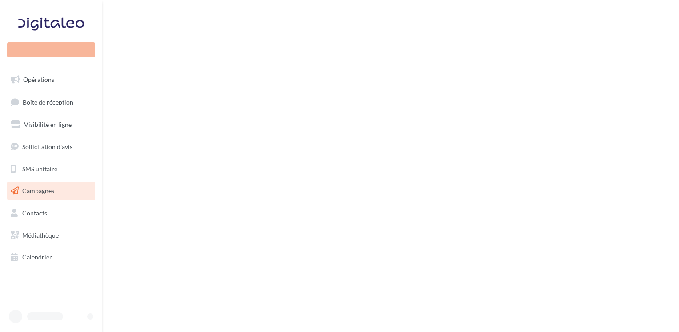 The height and width of the screenshot is (332, 679). I want to click on a: Calendrier, so click(51, 257).